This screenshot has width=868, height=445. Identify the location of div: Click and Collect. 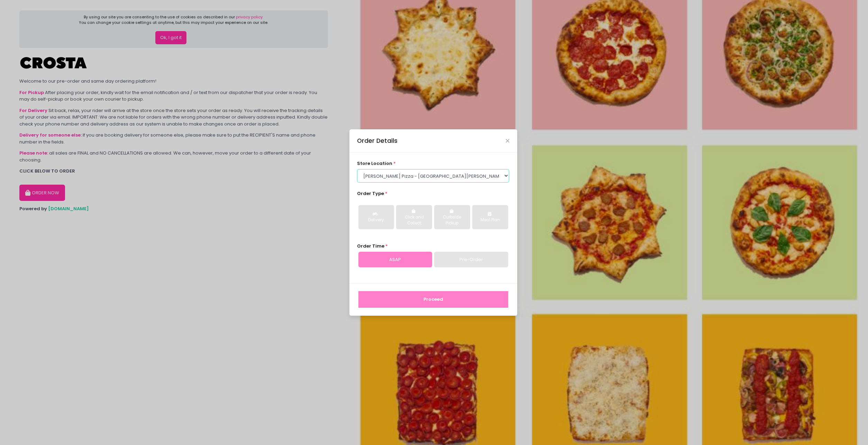
(413, 220).